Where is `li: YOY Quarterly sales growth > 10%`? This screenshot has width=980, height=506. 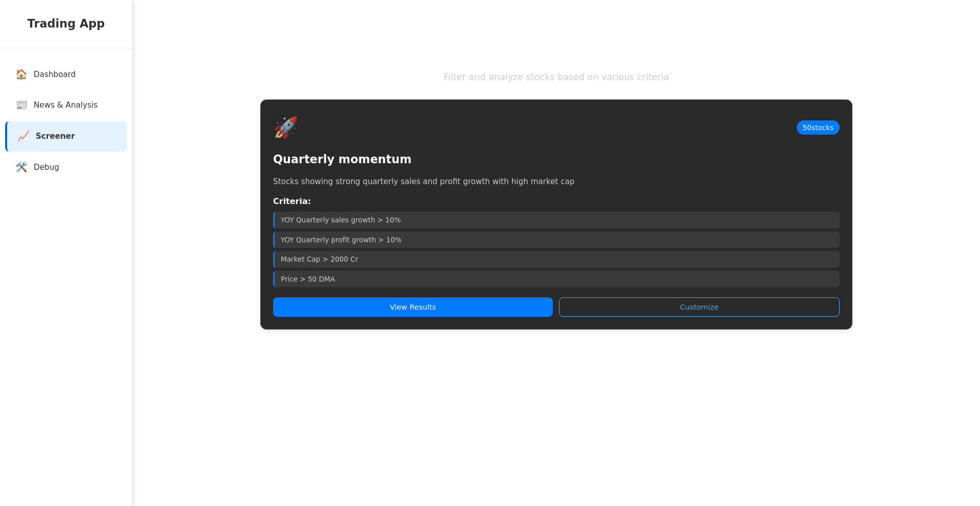
li: YOY Quarterly sales growth > 10% is located at coordinates (556, 220).